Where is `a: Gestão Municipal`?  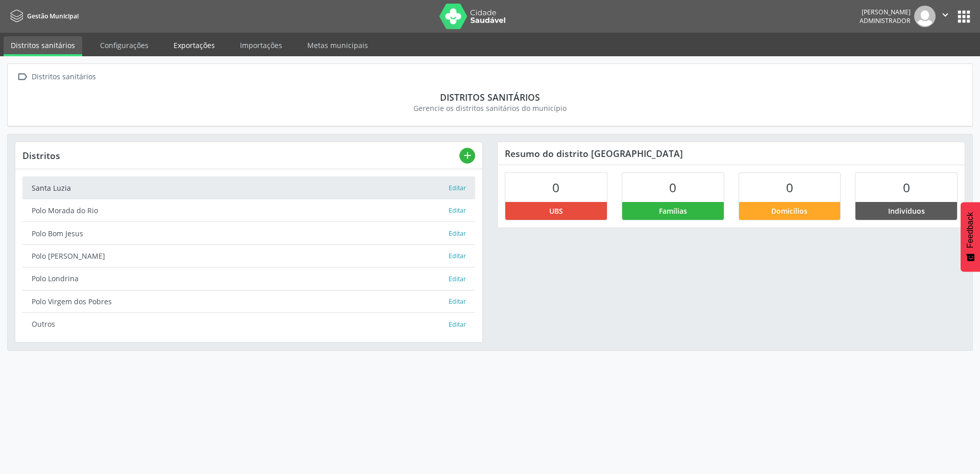 a: Gestão Municipal is located at coordinates (43, 16).